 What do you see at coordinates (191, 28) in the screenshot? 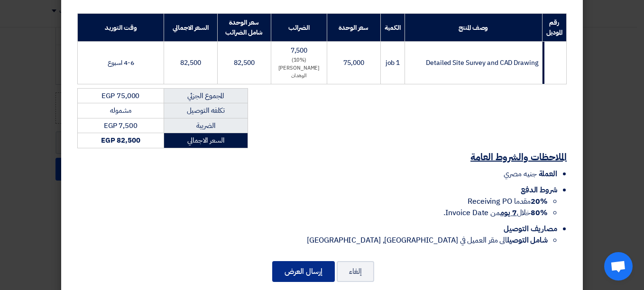
I see `th: السعر الاجمالي` at bounding box center [191, 28].